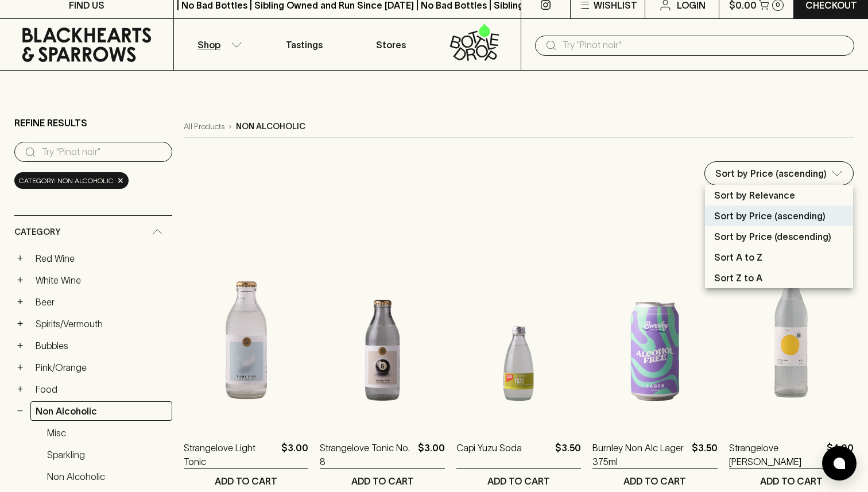 The width and height of the screenshot is (868, 492). I want to click on p: Sort Z to A, so click(738, 278).